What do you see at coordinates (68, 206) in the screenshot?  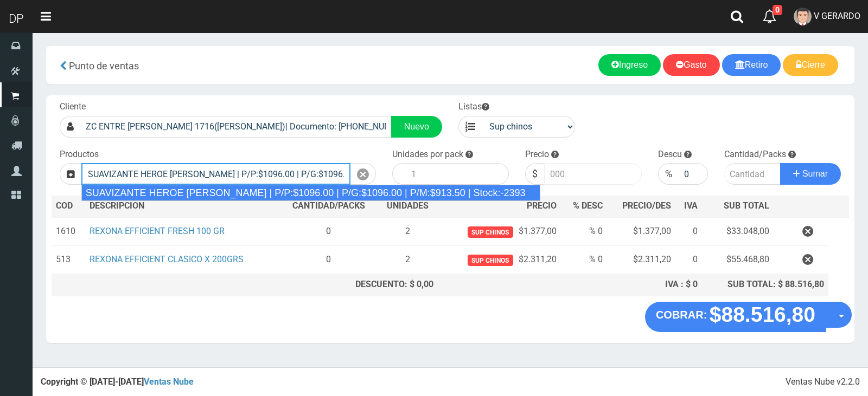 I see `th: COD` at bounding box center [68, 206].